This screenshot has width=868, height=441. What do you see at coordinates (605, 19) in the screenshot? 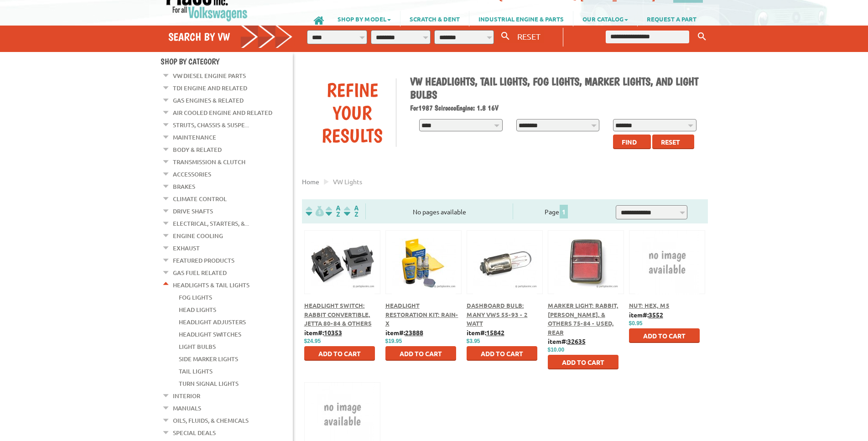
I see `a: OUR CATALOG` at bounding box center [605, 19].